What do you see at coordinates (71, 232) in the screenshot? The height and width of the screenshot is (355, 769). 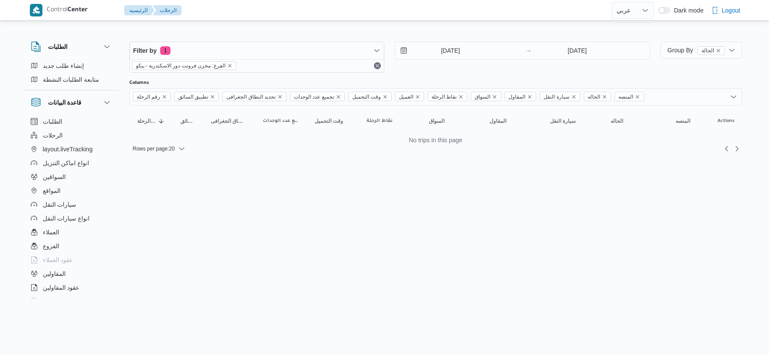 I see `button: العملاء` at bounding box center [71, 232].